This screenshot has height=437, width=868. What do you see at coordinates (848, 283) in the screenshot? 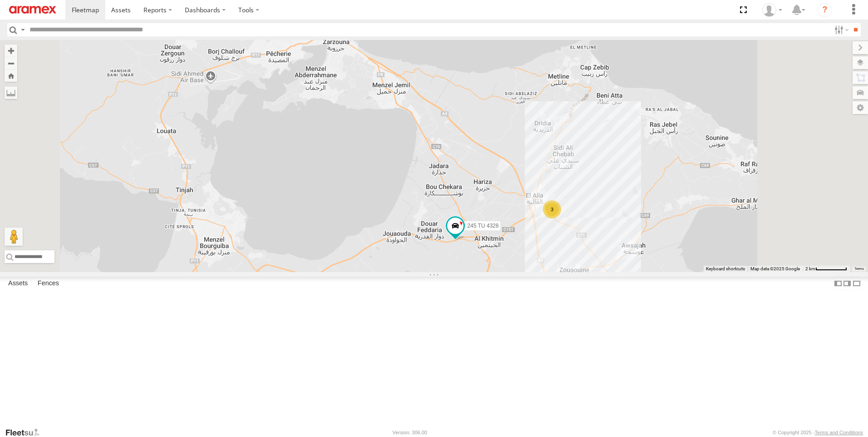
I see `label: Dock Summary Table to the Right` at bounding box center [848, 283].